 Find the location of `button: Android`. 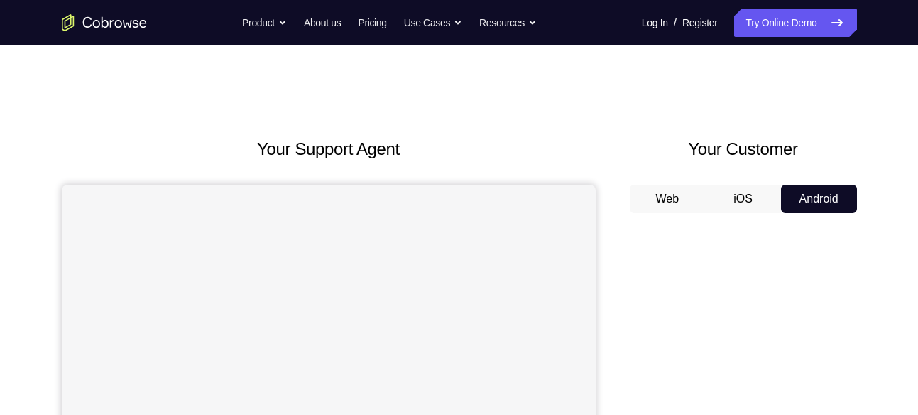

button: Android is located at coordinates (819, 199).